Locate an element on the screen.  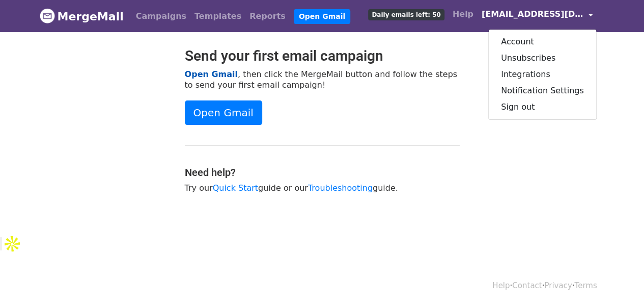
a: Troubleshooting is located at coordinates (340, 188).